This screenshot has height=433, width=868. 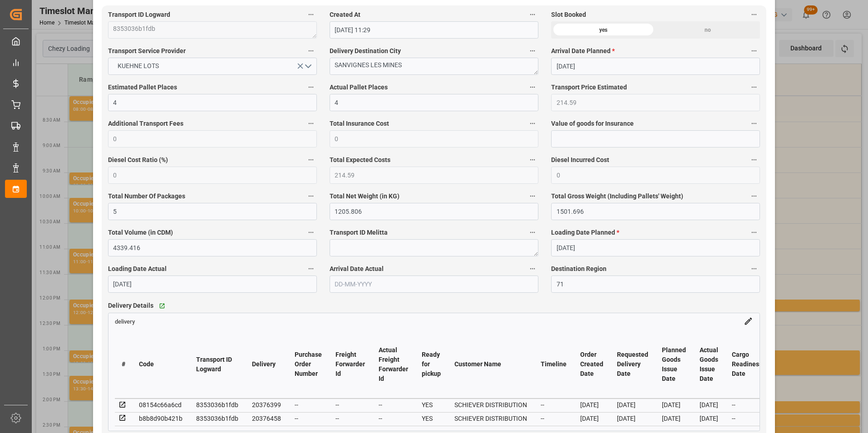 I want to click on button: Transport Price Estimated, so click(x=754, y=87).